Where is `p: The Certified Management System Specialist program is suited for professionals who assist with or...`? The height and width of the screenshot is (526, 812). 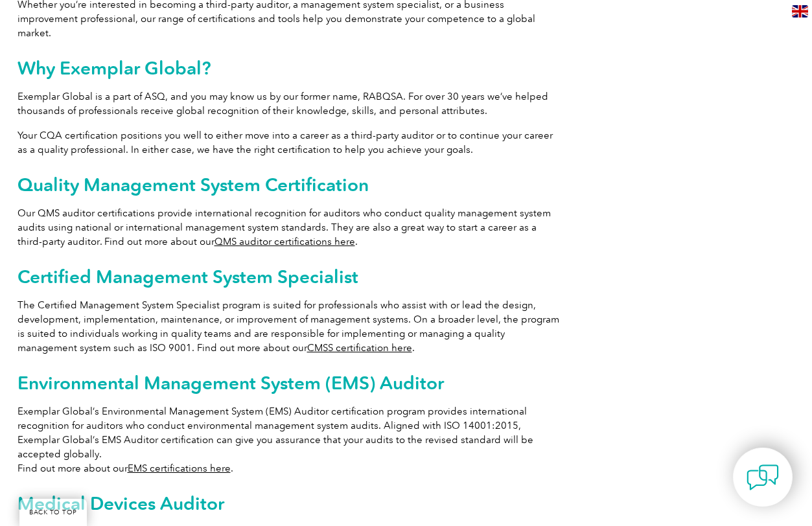
p: The Certified Management System Specialist program is suited for professionals who assist with or... is located at coordinates (289, 326).